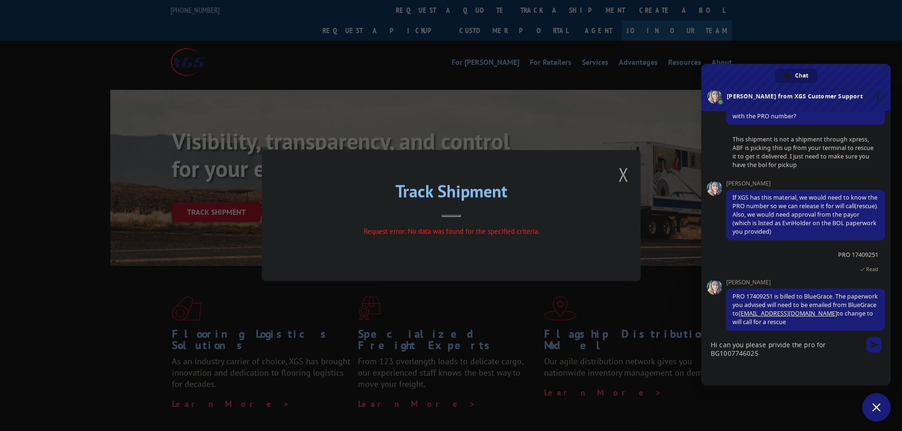  What do you see at coordinates (787, 349) in the screenshot?
I see `textarea: Compose your message...` at bounding box center [787, 349].